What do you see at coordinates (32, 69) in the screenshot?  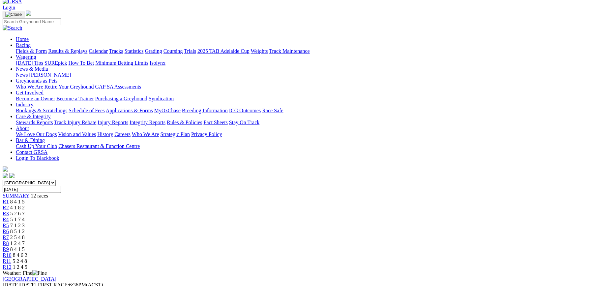 I see `a: News & Media` at bounding box center [32, 69].